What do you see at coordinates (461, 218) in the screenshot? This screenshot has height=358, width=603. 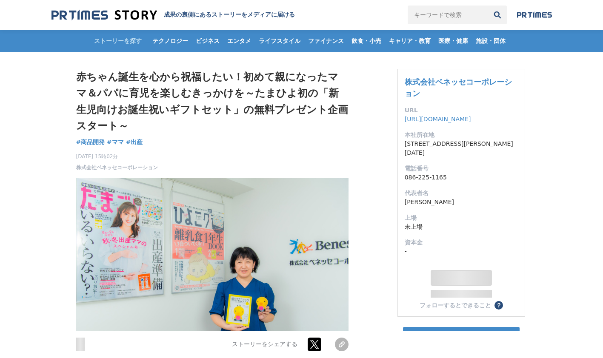 I see `dt: 上場` at bounding box center [461, 218].